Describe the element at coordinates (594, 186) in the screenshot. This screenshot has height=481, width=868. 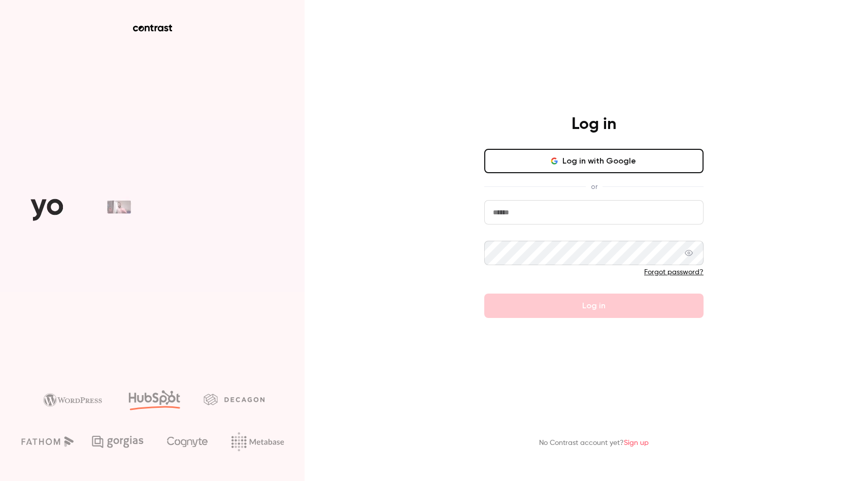
I see `span: or` at that location.